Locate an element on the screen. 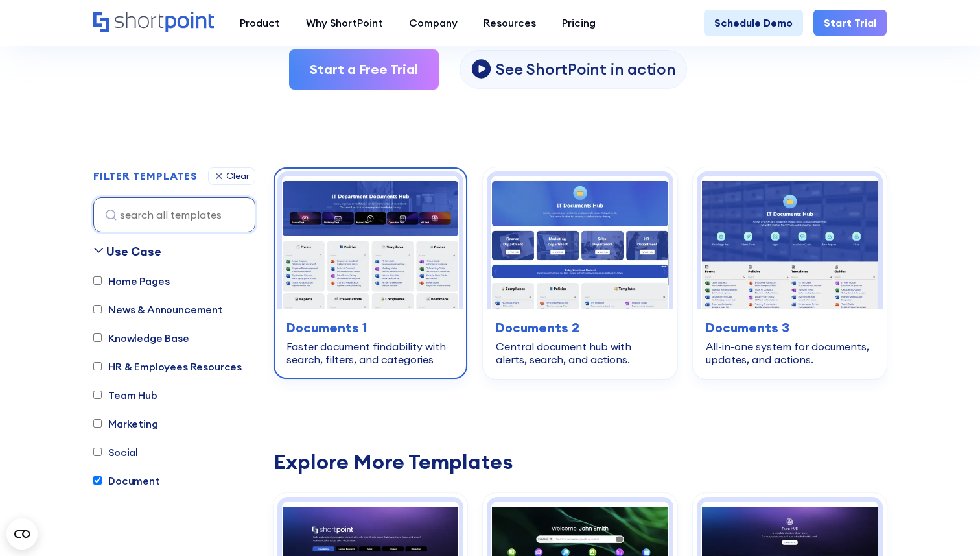  a: Documents 1 – SharePoint Document Library Template: Faster document findability with search, filt... is located at coordinates (370, 273).